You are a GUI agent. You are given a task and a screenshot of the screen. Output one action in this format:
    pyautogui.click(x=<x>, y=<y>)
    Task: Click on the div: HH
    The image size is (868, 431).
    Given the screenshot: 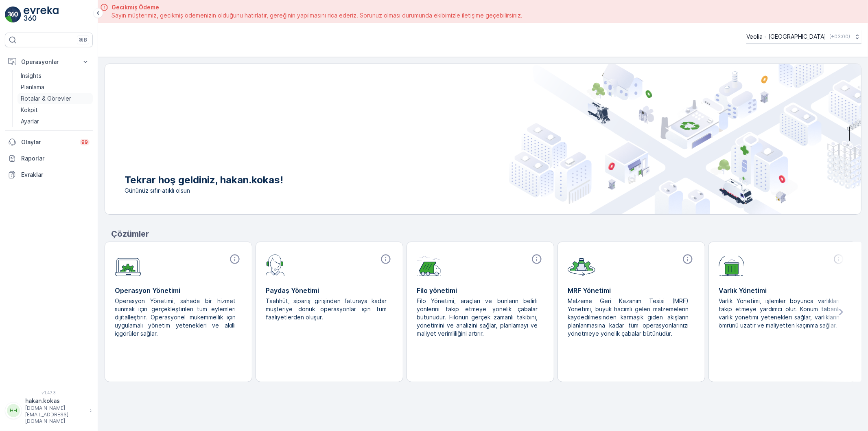 What is the action you would take?
    pyautogui.click(x=13, y=411)
    